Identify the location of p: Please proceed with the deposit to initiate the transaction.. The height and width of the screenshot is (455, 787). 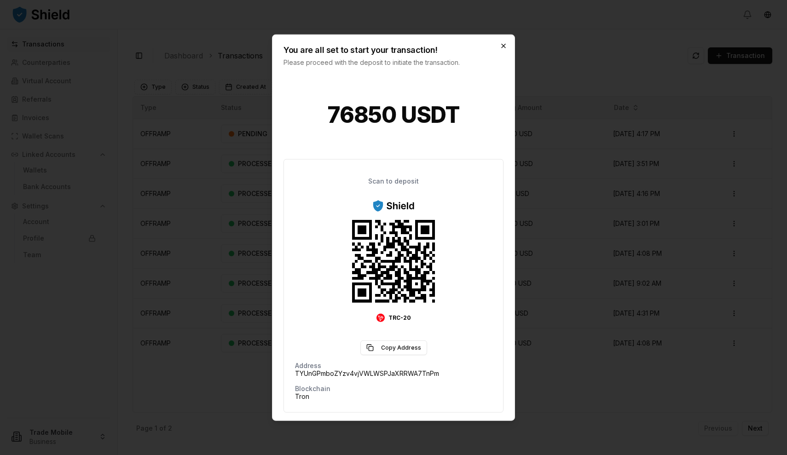
(385, 62).